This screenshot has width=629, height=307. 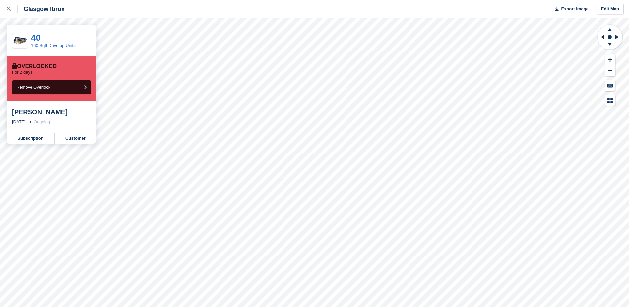 What do you see at coordinates (31, 138) in the screenshot?
I see `a: Subscription` at bounding box center [31, 138].